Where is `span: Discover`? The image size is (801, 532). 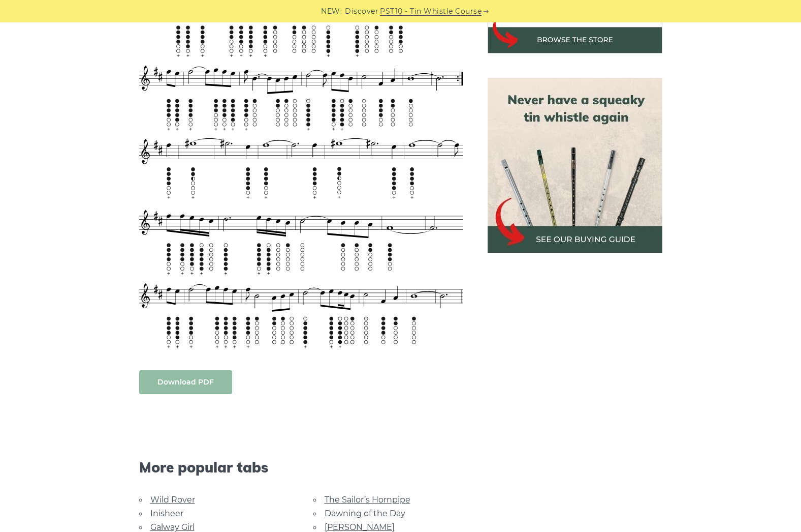 span: Discover is located at coordinates (362, 12).